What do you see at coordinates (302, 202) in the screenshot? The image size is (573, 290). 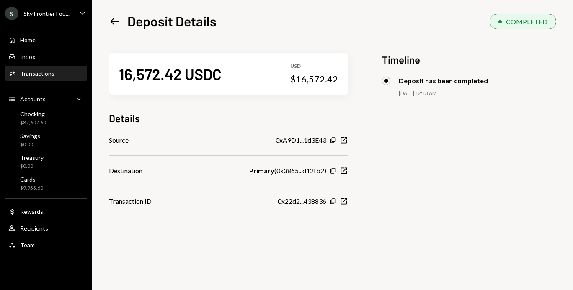 I see `div: 0x22d2...438836` at bounding box center [302, 202].